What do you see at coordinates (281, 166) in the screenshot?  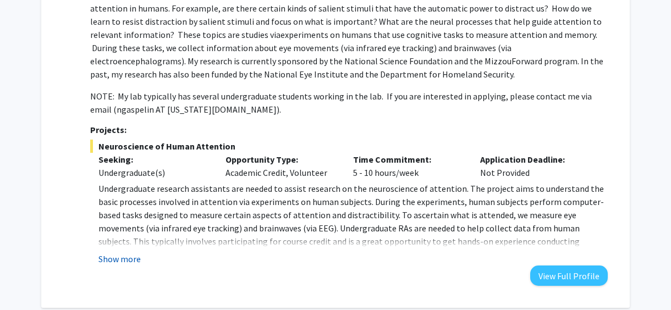 I see `div: Academic Credit, Volunteer` at bounding box center [281, 166].